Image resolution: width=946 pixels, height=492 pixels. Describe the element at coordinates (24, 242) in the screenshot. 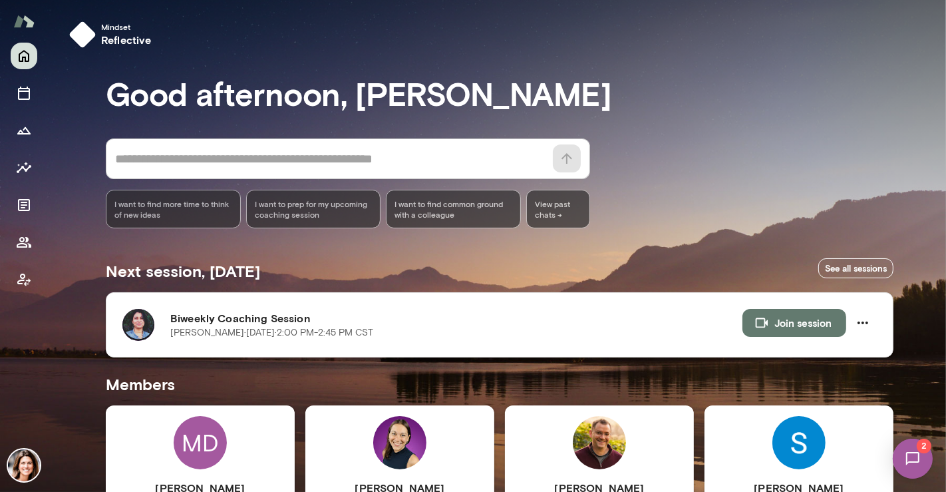

I see `button: Members` at that location.